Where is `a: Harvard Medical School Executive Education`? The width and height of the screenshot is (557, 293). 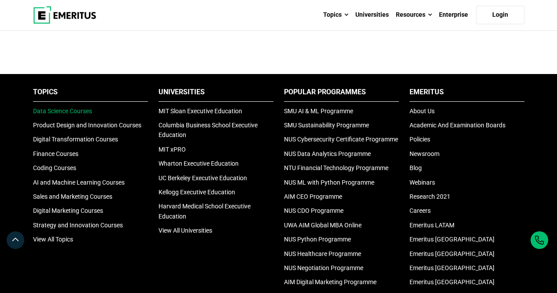 a: Harvard Medical School Executive Education is located at coordinates (204, 211).